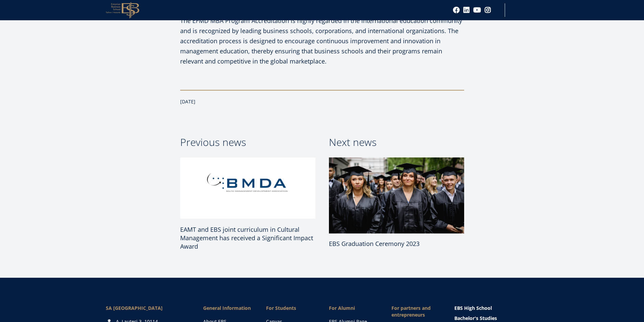  What do you see at coordinates (488, 10) in the screenshot?
I see `a: Instagram` at bounding box center [488, 10].